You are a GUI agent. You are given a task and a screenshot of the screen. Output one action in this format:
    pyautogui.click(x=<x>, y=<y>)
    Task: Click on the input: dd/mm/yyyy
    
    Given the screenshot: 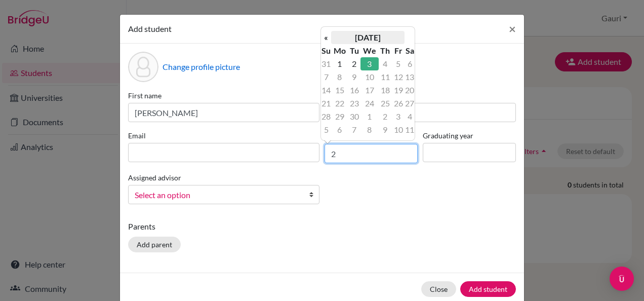 What is the action you would take?
    pyautogui.click(x=371, y=153)
    